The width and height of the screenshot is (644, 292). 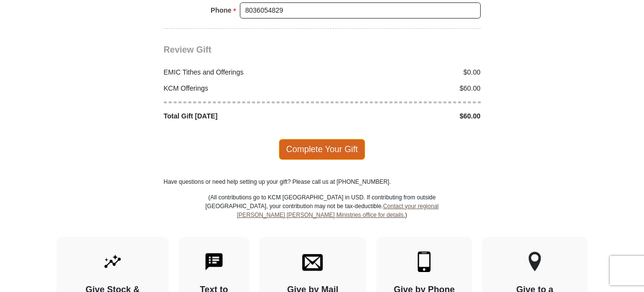 I want to click on img: other-region, so click(x=535, y=262).